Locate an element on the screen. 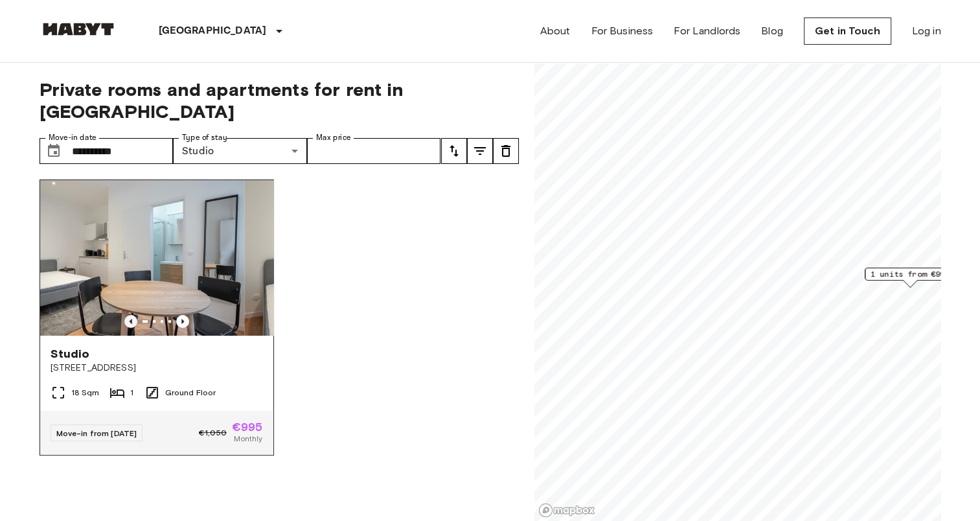 This screenshot has width=980, height=521. a: For Business is located at coordinates (622, 31).